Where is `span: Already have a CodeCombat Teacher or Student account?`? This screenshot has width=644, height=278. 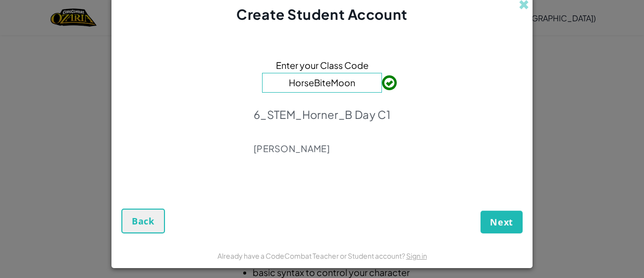 span: Already have a CodeCombat Teacher or Student account? is located at coordinates (311, 255).